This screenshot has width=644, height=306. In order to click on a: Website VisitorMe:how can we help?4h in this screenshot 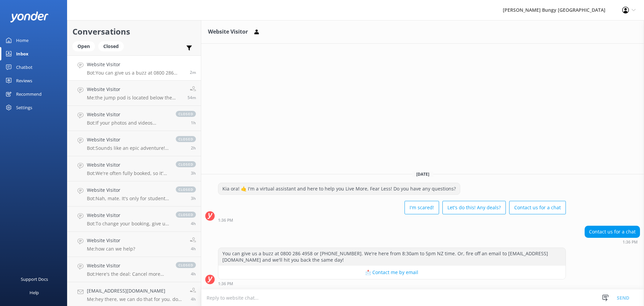, I will do `click(134, 244)`.